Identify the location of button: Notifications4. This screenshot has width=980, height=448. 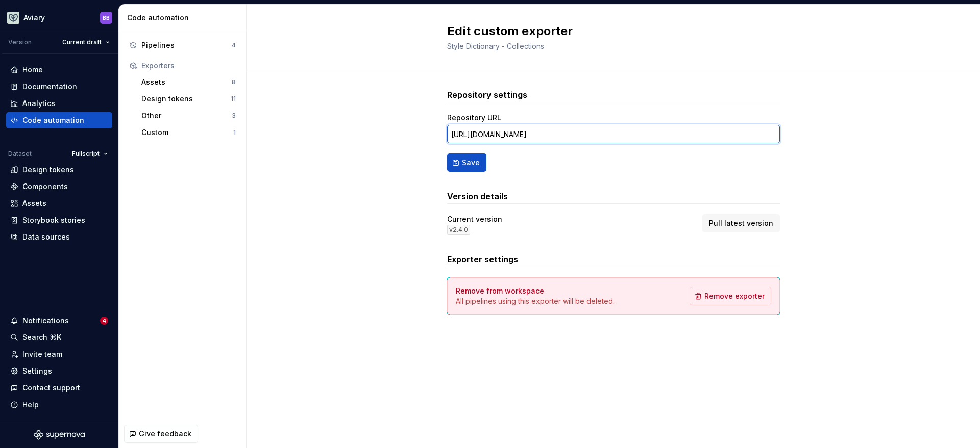
(59, 321).